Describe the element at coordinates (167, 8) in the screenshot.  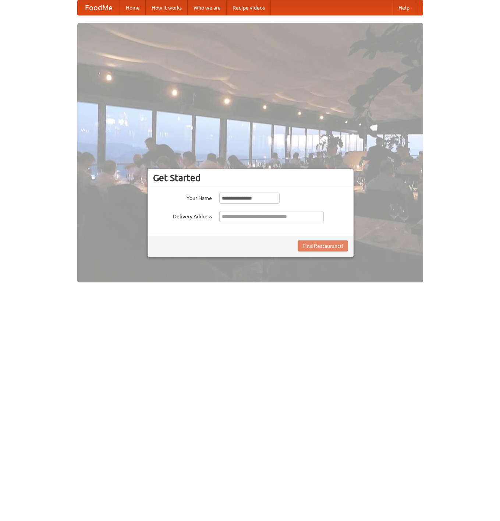
I see `a: How it works` at that location.